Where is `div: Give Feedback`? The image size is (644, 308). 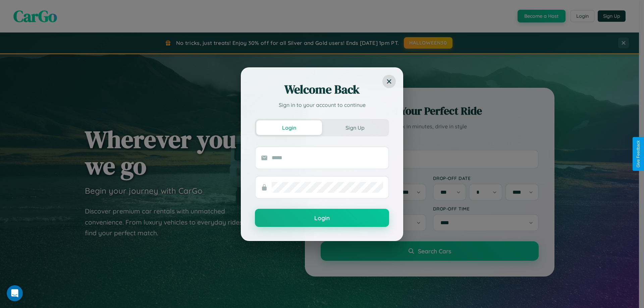
div: Give Feedback is located at coordinates (638, 154).